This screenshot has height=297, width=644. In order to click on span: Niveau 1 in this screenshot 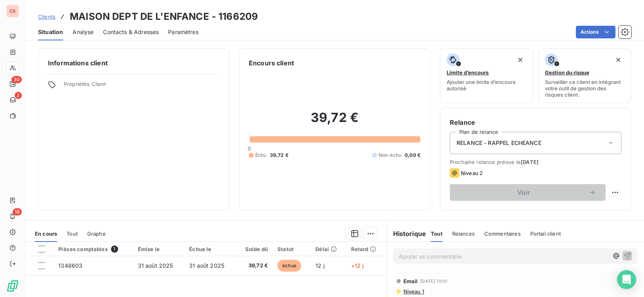, I will do `click(413, 292)`.